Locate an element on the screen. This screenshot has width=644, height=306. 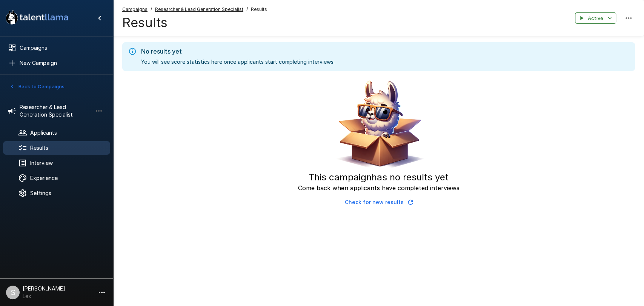
button: Check for new results is located at coordinates (379, 202).